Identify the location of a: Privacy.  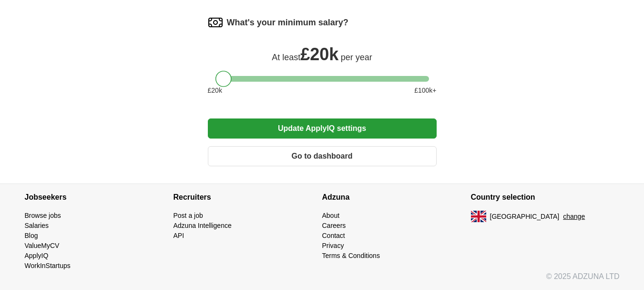
(333, 245).